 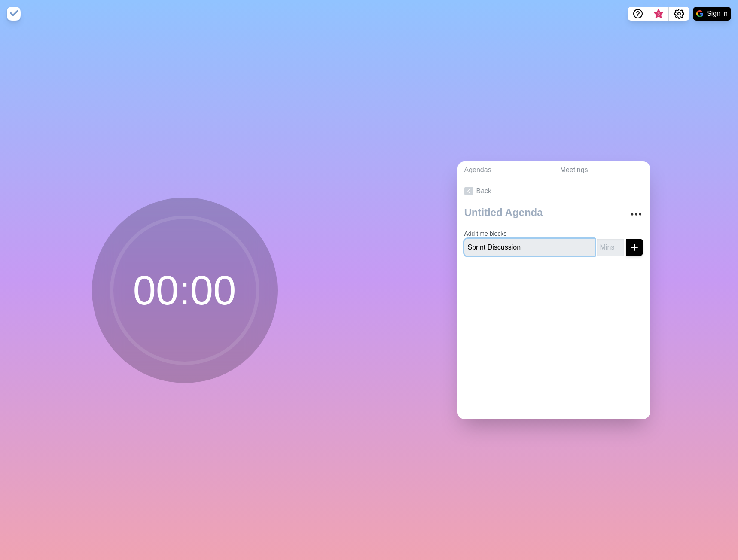 I want to click on input: Mins, so click(x=610, y=248).